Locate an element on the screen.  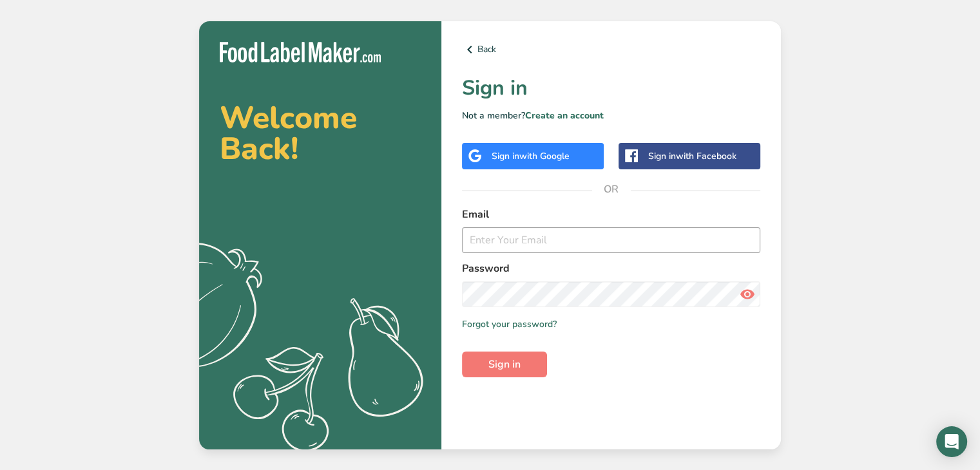
a: Create an account is located at coordinates (564, 116).